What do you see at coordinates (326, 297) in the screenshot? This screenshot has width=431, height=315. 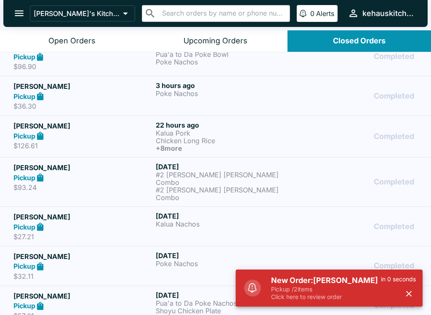 I see `p: Click here to review order` at bounding box center [326, 297].